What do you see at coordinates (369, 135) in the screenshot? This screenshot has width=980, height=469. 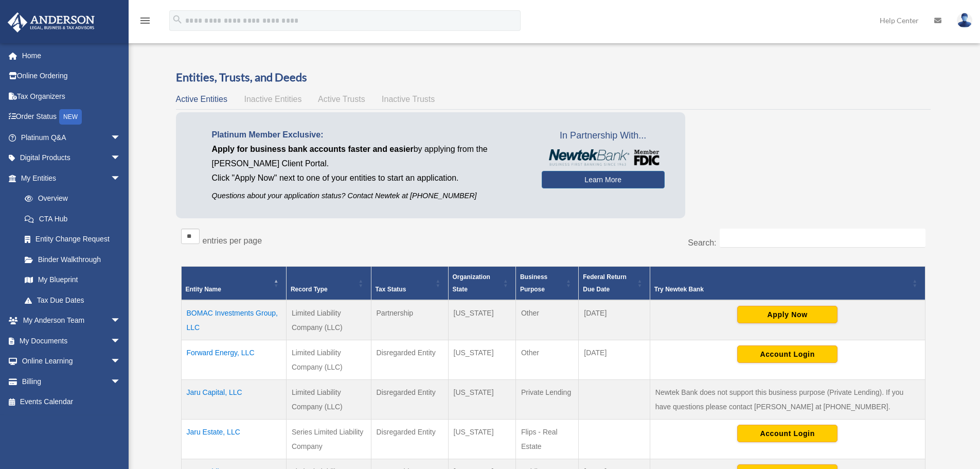 I see `p: Platinum Member Exclusive:` at bounding box center [369, 135].